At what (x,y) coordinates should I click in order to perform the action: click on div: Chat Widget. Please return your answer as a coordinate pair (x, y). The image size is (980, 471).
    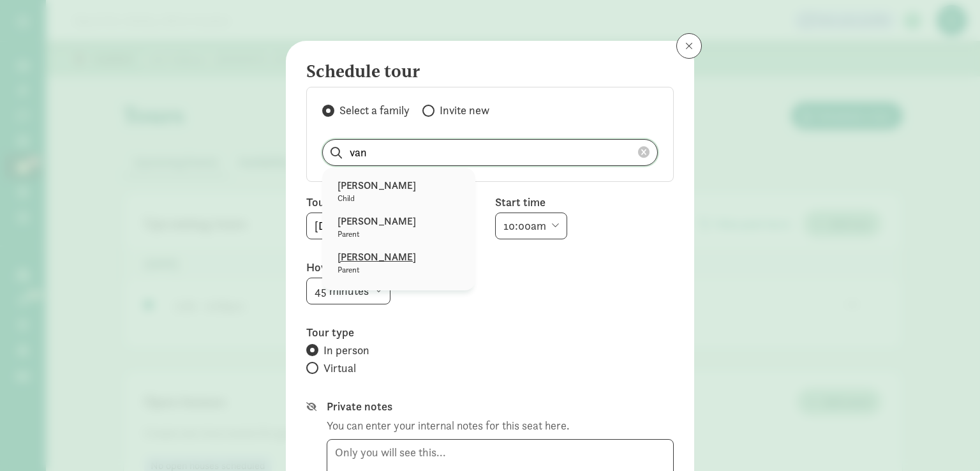
    Looking at the image, I should click on (948, 441).